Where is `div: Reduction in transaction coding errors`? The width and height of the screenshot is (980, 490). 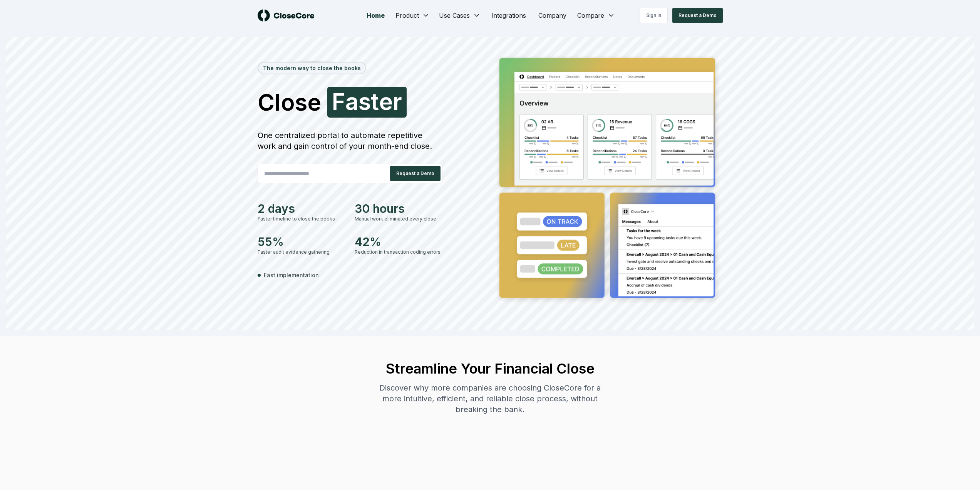 div: Reduction in transaction coding errors is located at coordinates (398, 252).